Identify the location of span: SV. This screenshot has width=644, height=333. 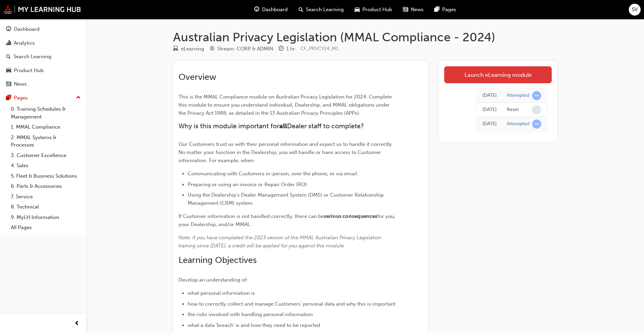
(635, 10).